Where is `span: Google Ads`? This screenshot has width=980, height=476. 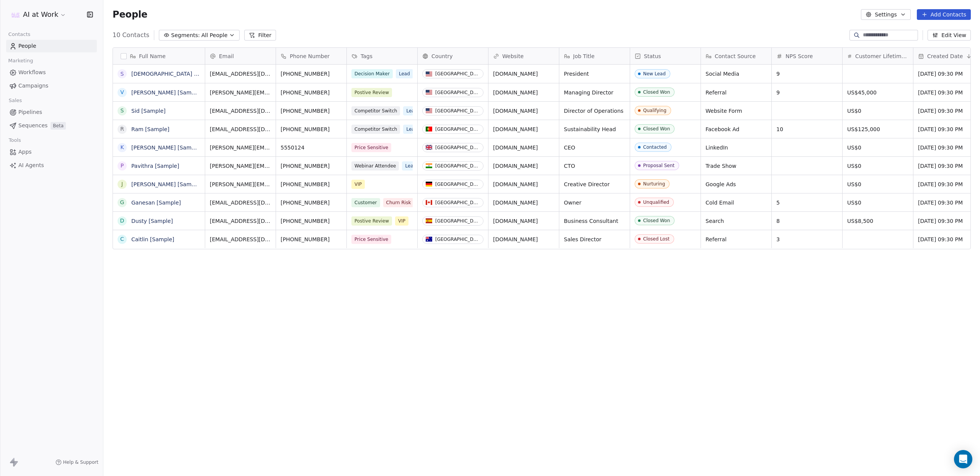
span: Google Ads is located at coordinates (736, 185).